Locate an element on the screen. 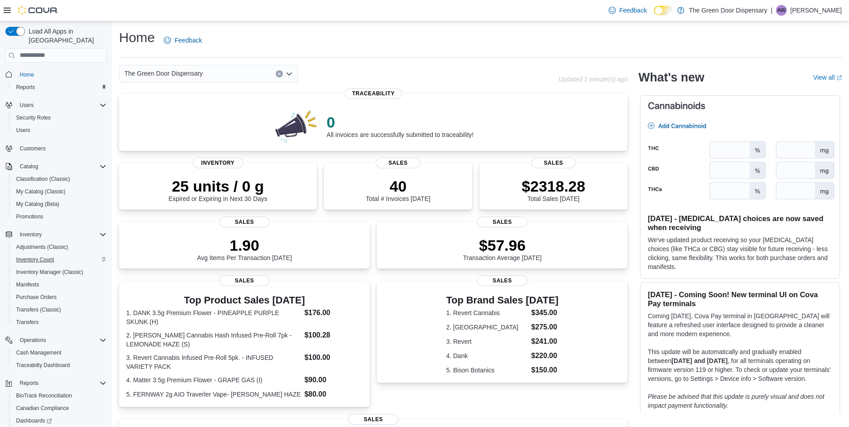 The width and height of the screenshot is (849, 427). dd: $90.00 is located at coordinates (333, 380).